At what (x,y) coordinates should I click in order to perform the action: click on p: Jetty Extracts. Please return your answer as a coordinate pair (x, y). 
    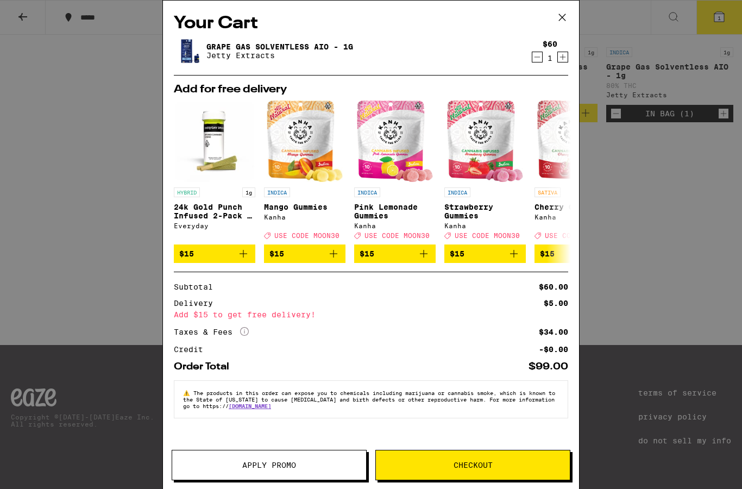
    Looking at the image, I should click on (280, 55).